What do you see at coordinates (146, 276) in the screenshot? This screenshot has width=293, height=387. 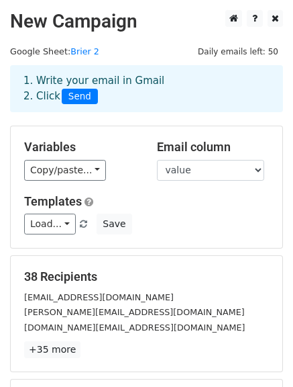 I see `h5: 38 Recipients` at bounding box center [146, 276].